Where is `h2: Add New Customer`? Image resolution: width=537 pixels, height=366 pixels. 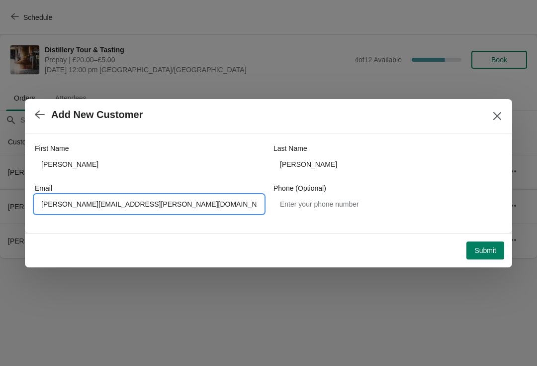
h2: Add New Customer is located at coordinates (97, 114).